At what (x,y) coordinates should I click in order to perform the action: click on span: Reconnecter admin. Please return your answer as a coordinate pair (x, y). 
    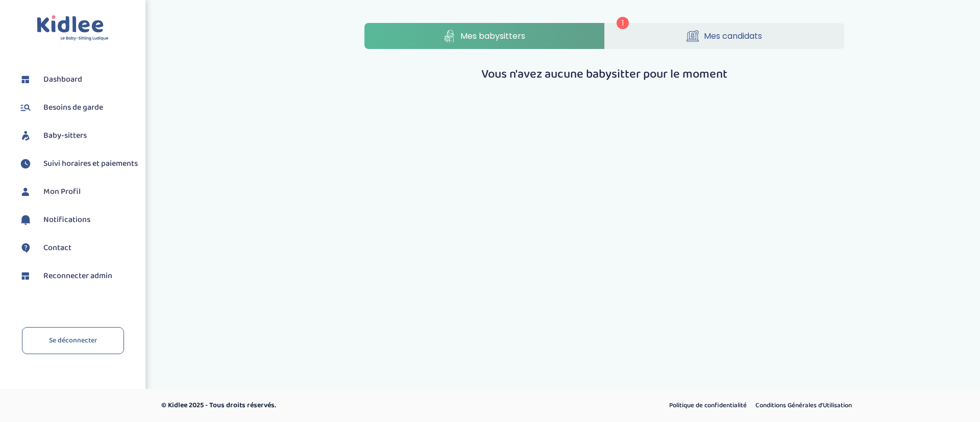
    Looking at the image, I should click on (78, 276).